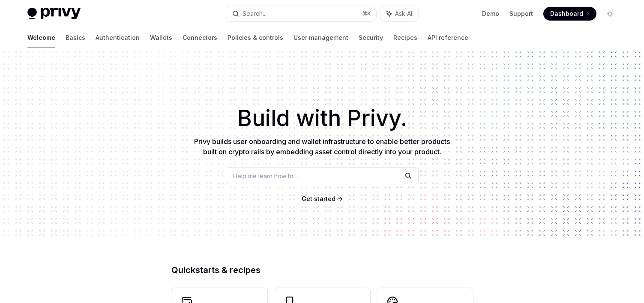 The height and width of the screenshot is (303, 644). Describe the element at coordinates (254, 14) in the screenshot. I see `div: Search...` at that location.